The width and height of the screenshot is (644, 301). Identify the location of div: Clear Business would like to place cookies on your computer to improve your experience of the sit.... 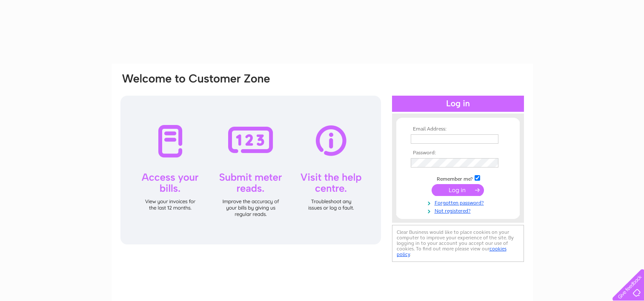
(458, 243).